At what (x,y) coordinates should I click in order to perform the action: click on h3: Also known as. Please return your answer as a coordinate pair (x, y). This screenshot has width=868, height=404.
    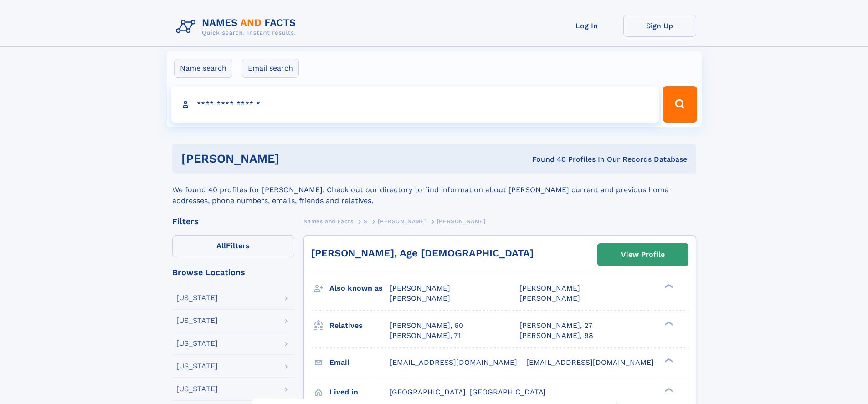
    Looking at the image, I should click on (359, 288).